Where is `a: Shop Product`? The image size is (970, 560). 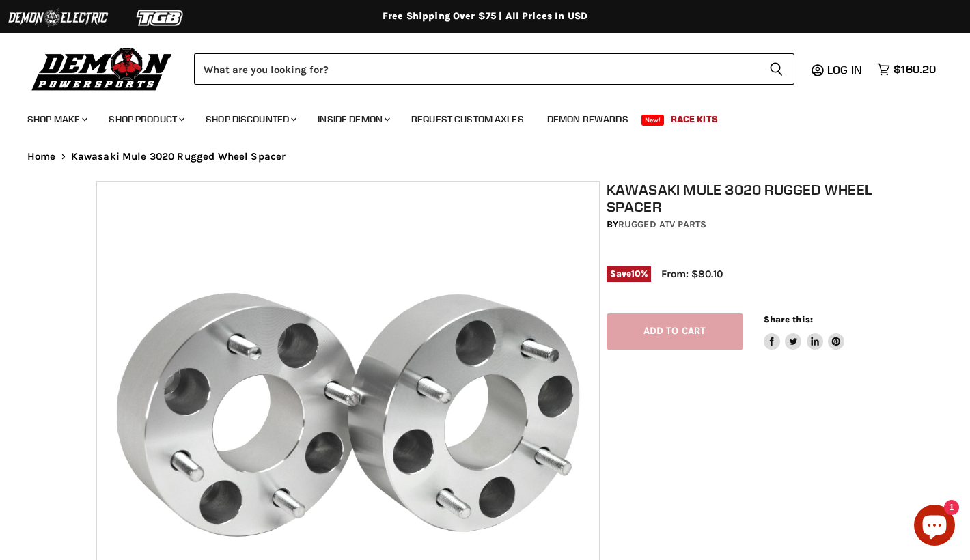
a: Shop Product is located at coordinates (145, 119).